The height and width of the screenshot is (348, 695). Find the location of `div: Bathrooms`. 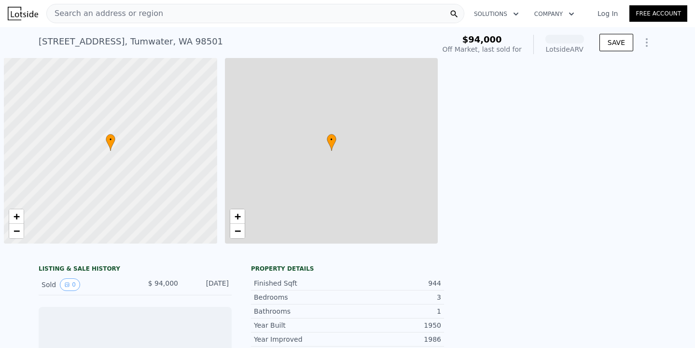

div: Bathrooms is located at coordinates (301, 311).